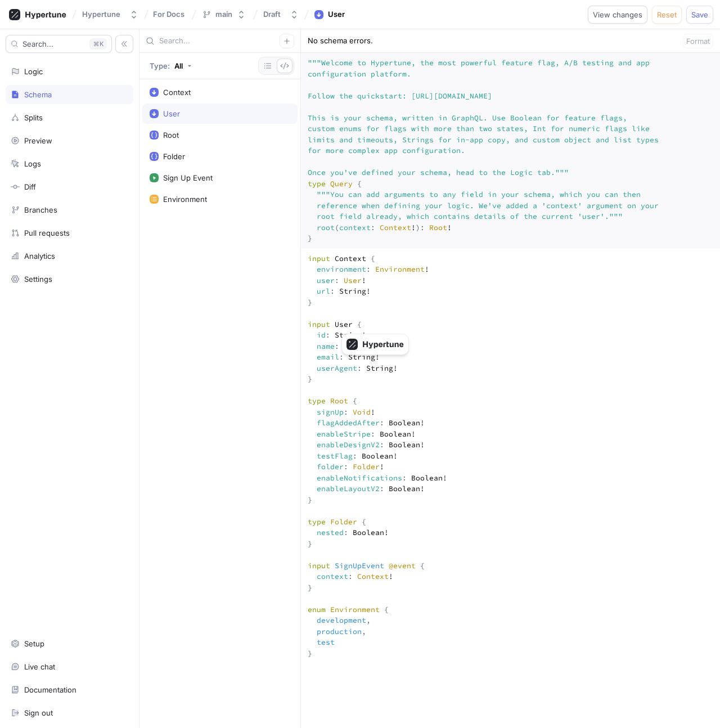  Describe the element at coordinates (700, 15) in the screenshot. I see `span: Save` at that location.